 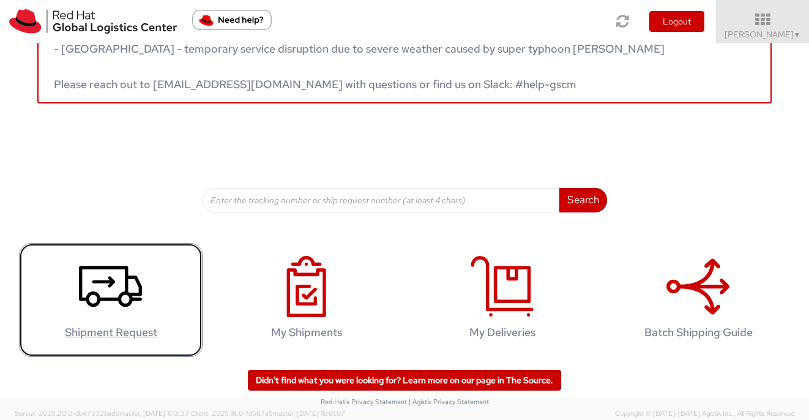 I want to click on a: Red Hat's Privacy Statement, so click(x=363, y=401).